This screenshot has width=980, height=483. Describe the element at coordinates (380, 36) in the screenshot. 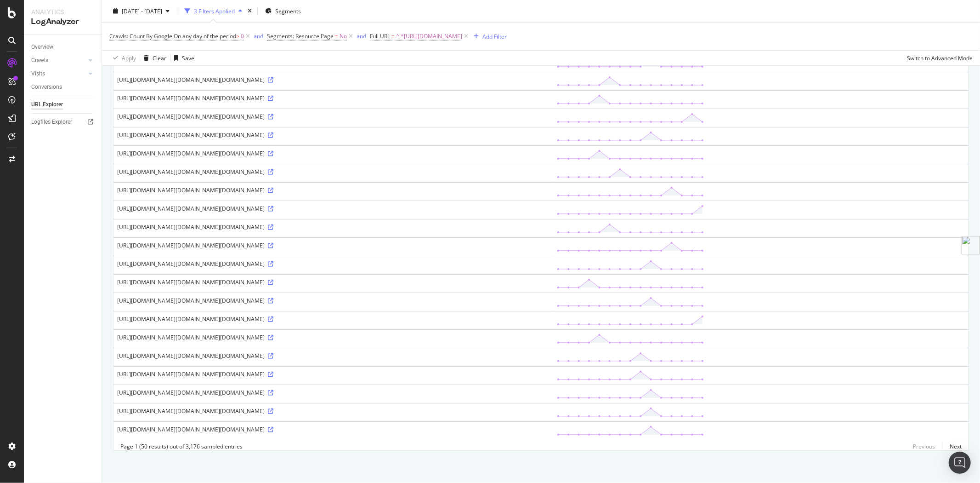

I see `span: Full URL` at that location.